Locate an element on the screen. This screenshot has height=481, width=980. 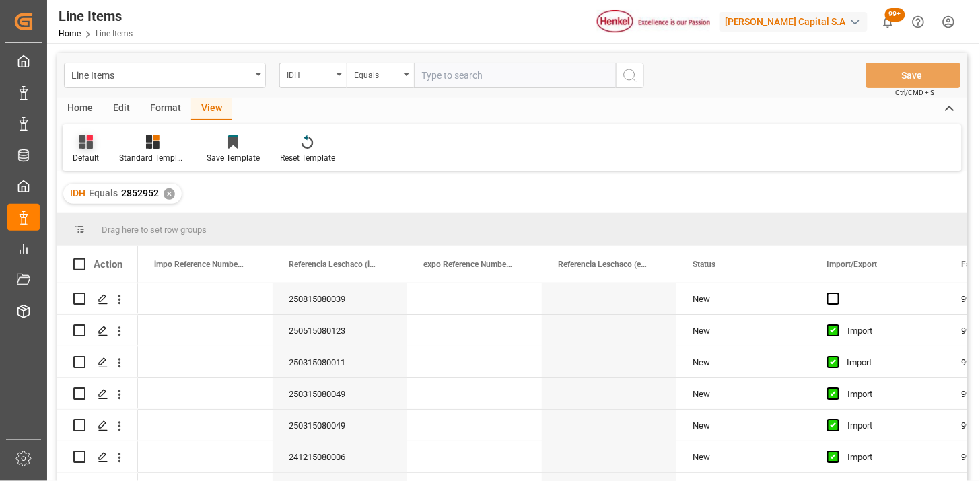
span: Import/Export is located at coordinates (852, 265).